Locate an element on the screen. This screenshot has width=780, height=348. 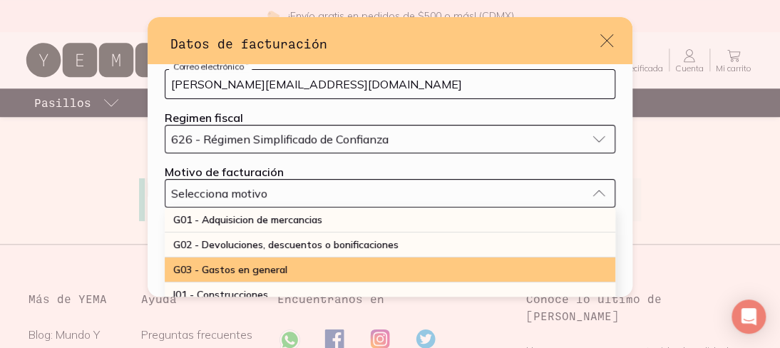
div: default is located at coordinates (390, 157).